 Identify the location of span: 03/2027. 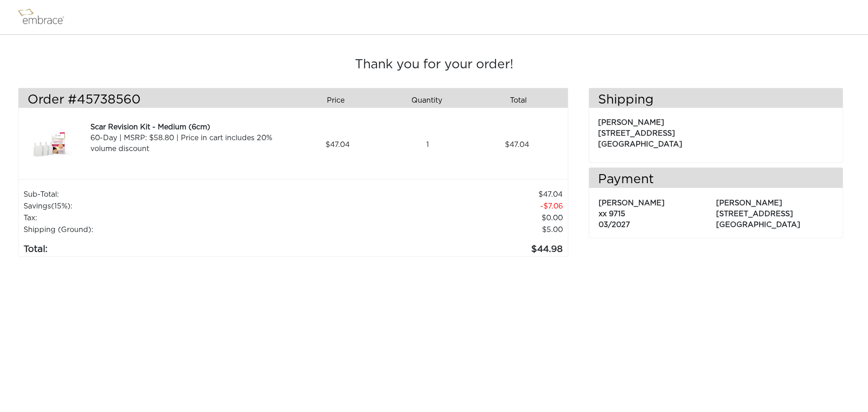
(614, 225).